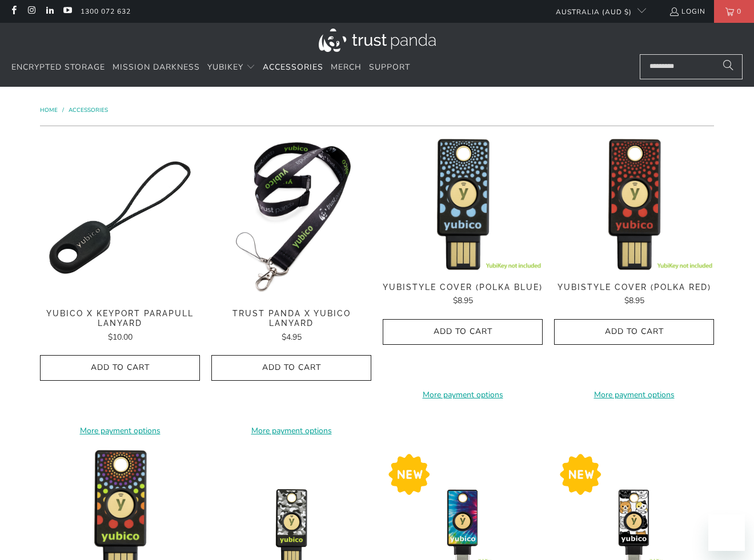  What do you see at coordinates (728, 67) in the screenshot?
I see `button: Search` at bounding box center [728, 67].